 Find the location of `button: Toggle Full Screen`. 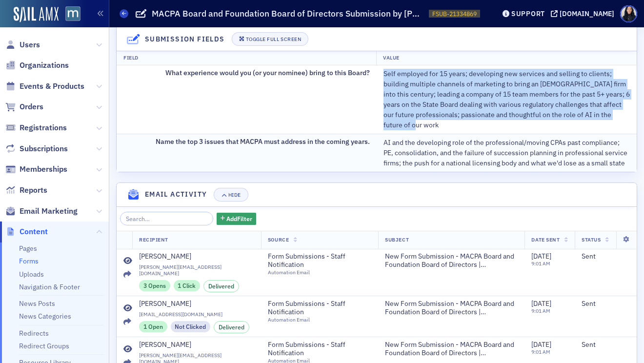

button: Toggle Full Screen is located at coordinates (270, 39).